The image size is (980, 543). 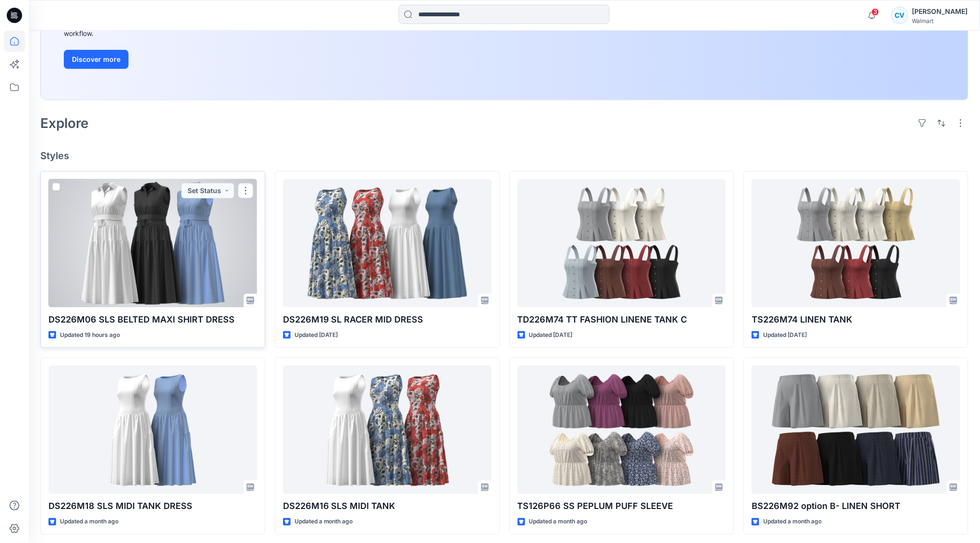 What do you see at coordinates (152, 320) in the screenshot?
I see `p: DS226M06 SLS BELTED MAXI SHIRT DRESS` at bounding box center [152, 320].